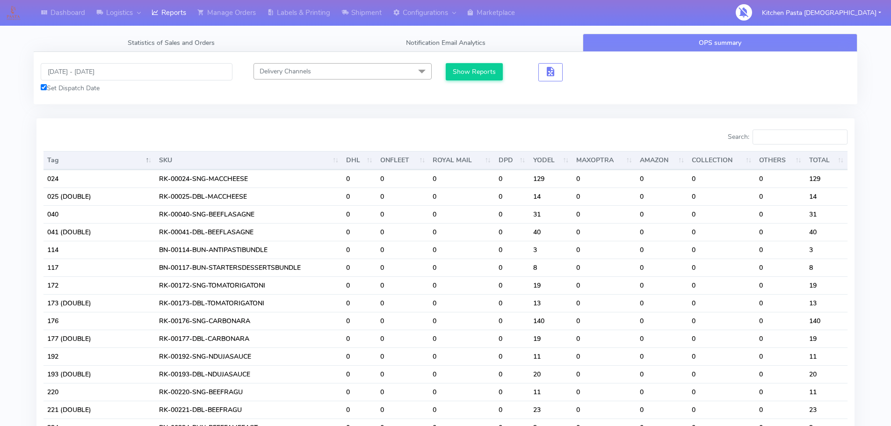 The height and width of the screenshot is (426, 891). What do you see at coordinates (99, 392) in the screenshot?
I see `td: 220` at bounding box center [99, 392].